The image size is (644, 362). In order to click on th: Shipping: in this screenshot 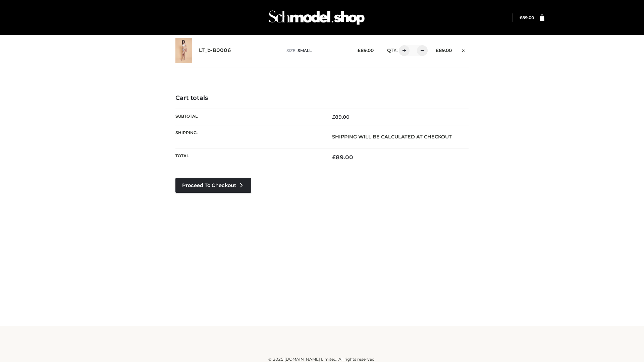, I will do `click(248, 136)`.